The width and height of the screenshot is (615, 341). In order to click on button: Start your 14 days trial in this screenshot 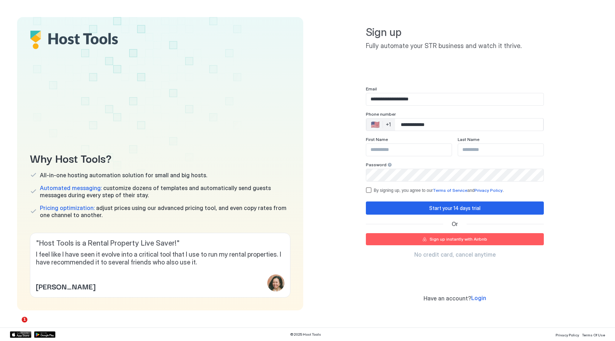, I will do `click(455, 208)`.